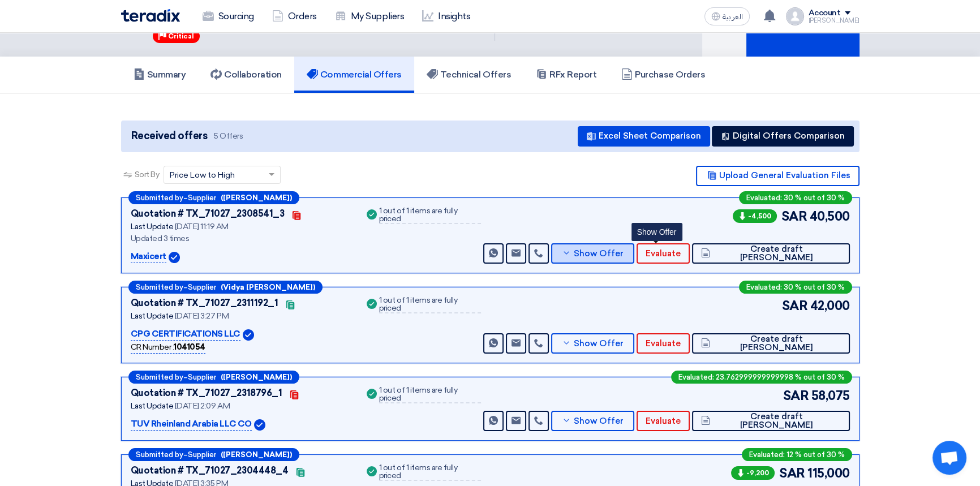  Describe the element at coordinates (206, 393) in the screenshot. I see `div: Quotation # TX_71027_2318796_1` at that location.